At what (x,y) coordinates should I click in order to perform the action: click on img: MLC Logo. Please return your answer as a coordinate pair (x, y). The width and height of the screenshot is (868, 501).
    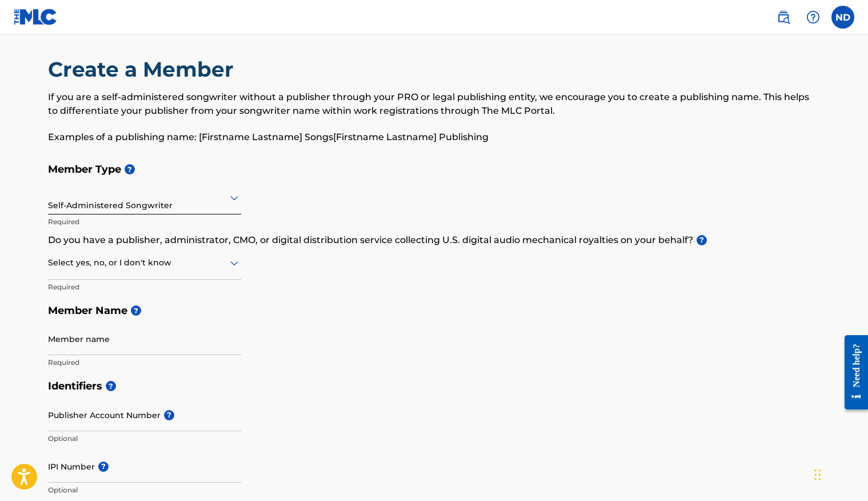
    Looking at the image, I should click on (35, 16).